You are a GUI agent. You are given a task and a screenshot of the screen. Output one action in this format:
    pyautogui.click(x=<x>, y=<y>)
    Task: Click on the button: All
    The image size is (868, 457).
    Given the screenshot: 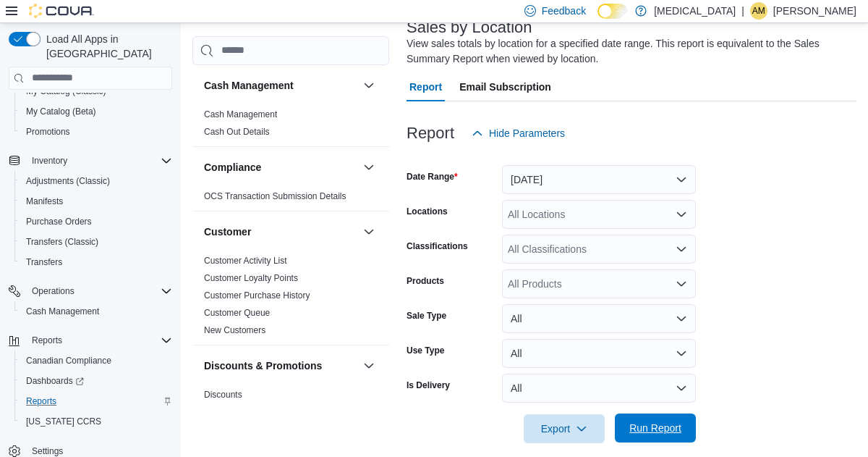 What is the action you would take?
    pyautogui.click(x=599, y=318)
    